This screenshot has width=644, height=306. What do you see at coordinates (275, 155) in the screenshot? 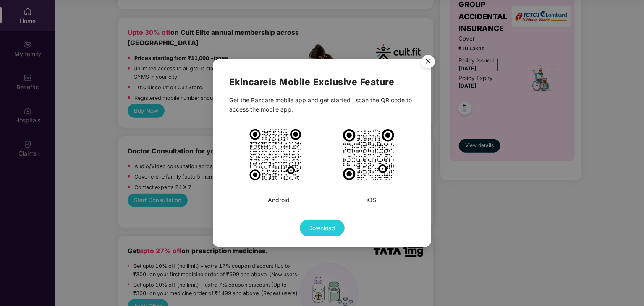
I see `img: PiA8c3ZnIHdpZHRoPSIxMDE1IiBoZWlnaHQ9IjEwMTUiIHZpZXdCb3g9Ii0xIC0xIDM1IDM1IiB4bWxucz0iaHR0cDovL3d3d...` at bounding box center [275, 155].